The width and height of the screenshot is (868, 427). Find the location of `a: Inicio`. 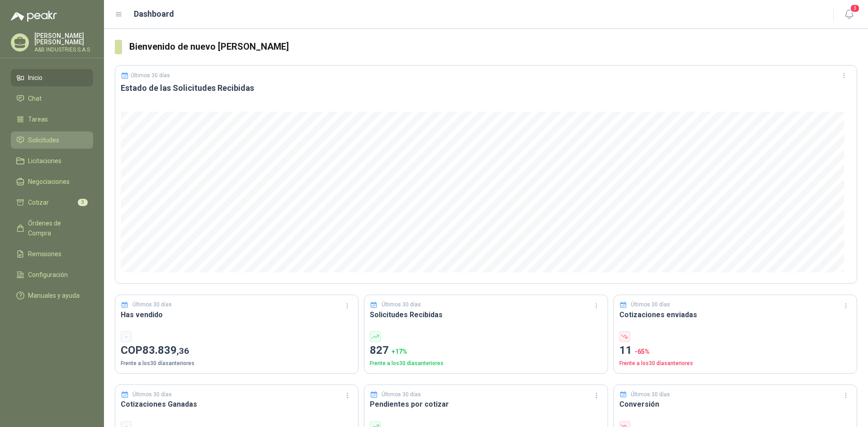

a: Inicio is located at coordinates (52, 78).